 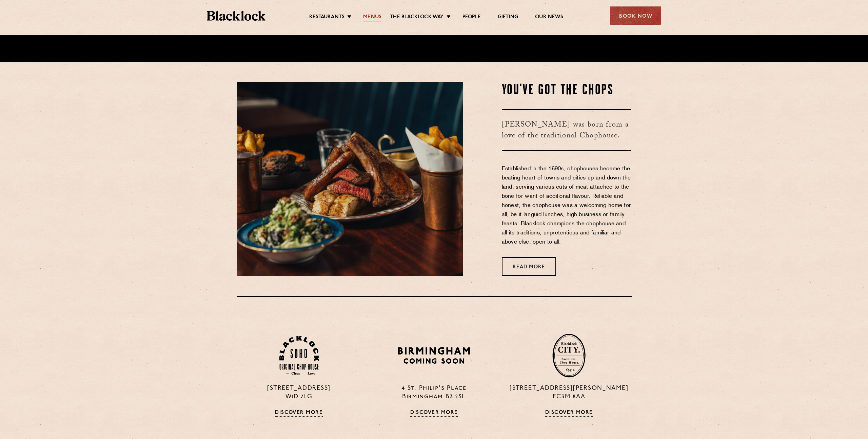 What do you see at coordinates (549, 18) in the screenshot?
I see `a: Our News` at bounding box center [549, 18].